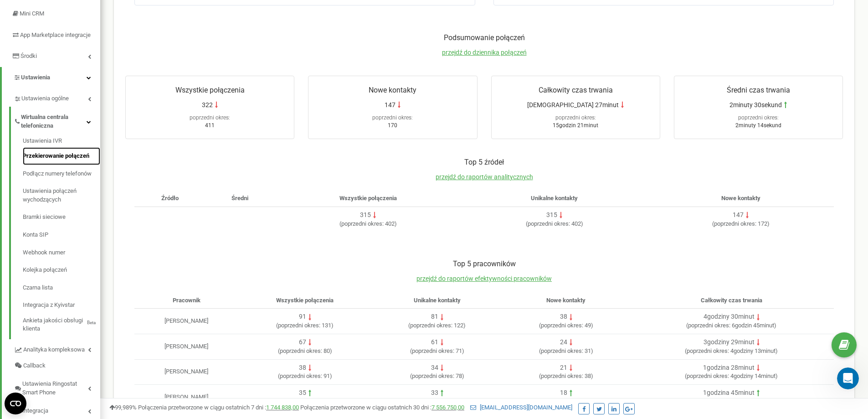  What do you see at coordinates (484, 52) in the screenshot?
I see `a: przejdź do dziennika połączeń` at bounding box center [484, 52].